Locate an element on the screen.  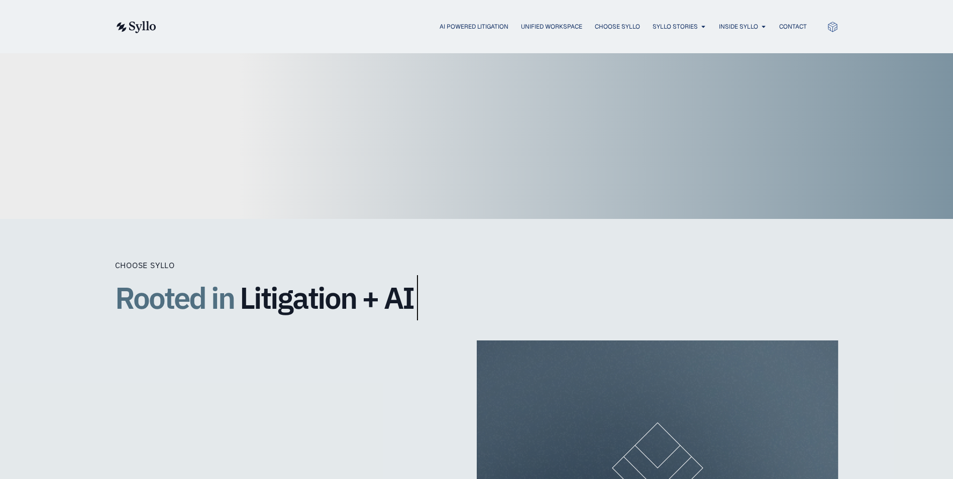
img: syllo is located at coordinates (136, 27).